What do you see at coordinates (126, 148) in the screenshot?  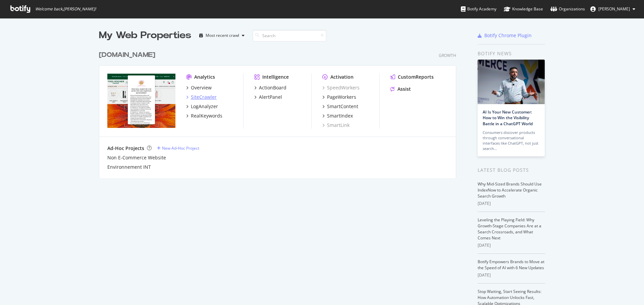 I see `div: Ad-Hoc Projects` at bounding box center [126, 148].